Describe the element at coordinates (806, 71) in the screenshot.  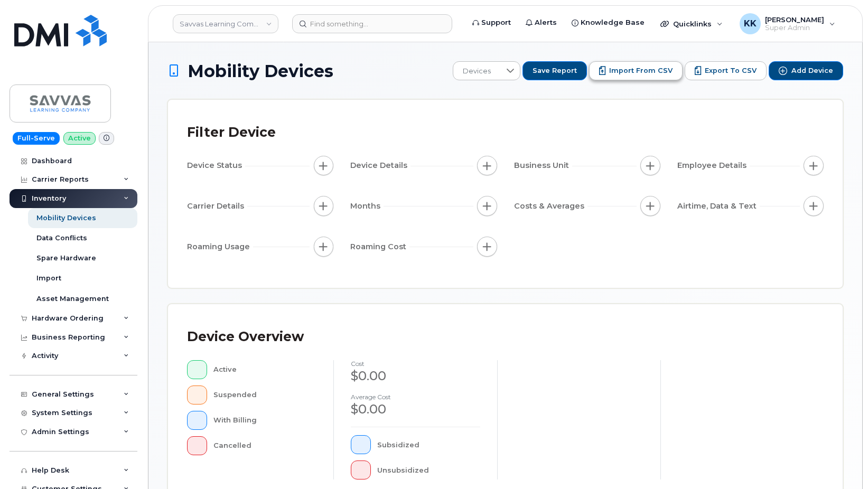
I see `button: Add Device` at that location.